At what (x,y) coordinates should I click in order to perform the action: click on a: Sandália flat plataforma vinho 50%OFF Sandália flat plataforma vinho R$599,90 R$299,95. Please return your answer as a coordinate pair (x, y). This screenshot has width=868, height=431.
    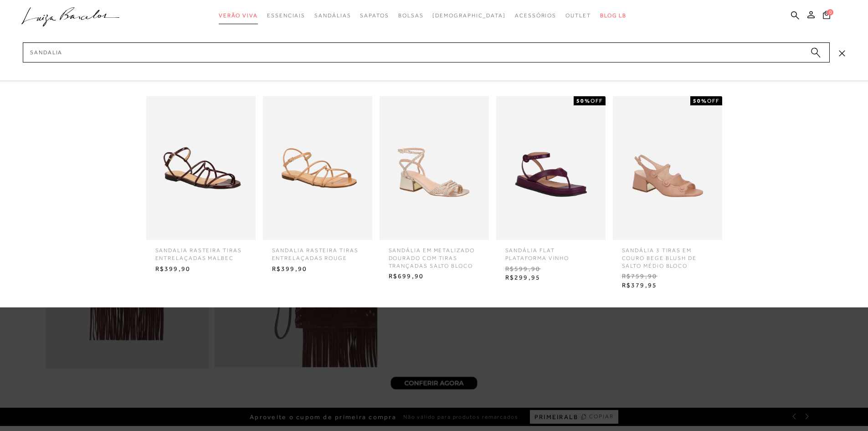
    Looking at the image, I should click on (550, 190).